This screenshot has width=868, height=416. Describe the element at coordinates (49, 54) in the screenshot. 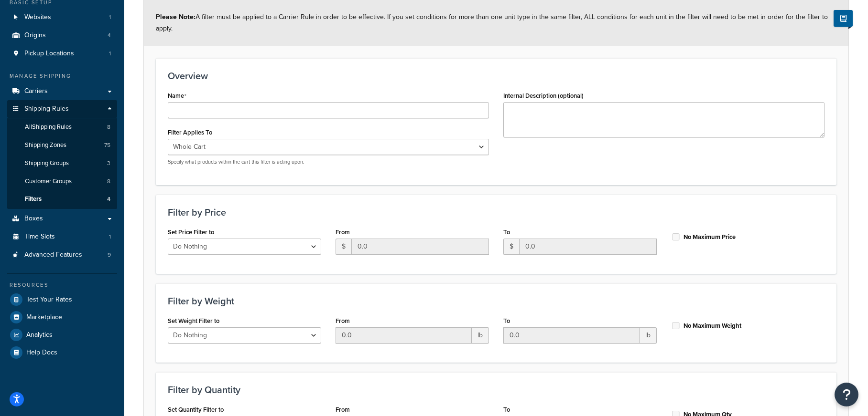

I see `span: Pickup Locations` at that location.